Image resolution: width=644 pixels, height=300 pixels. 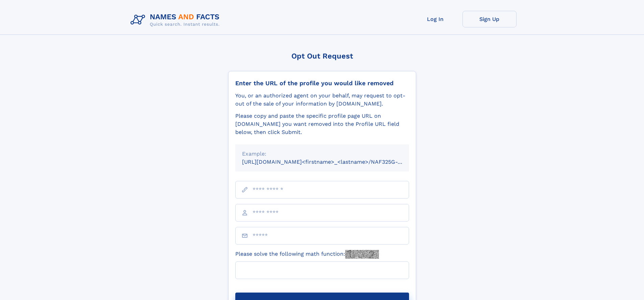 I want to click on div: Enter the URL of the profile you would like removed, so click(x=322, y=83).